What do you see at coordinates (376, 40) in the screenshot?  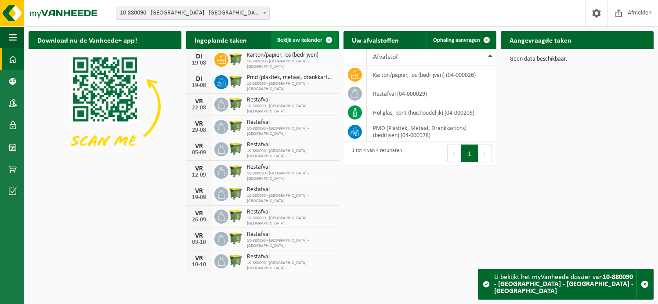 I see `h2: Uw afvalstoffen` at bounding box center [376, 40].